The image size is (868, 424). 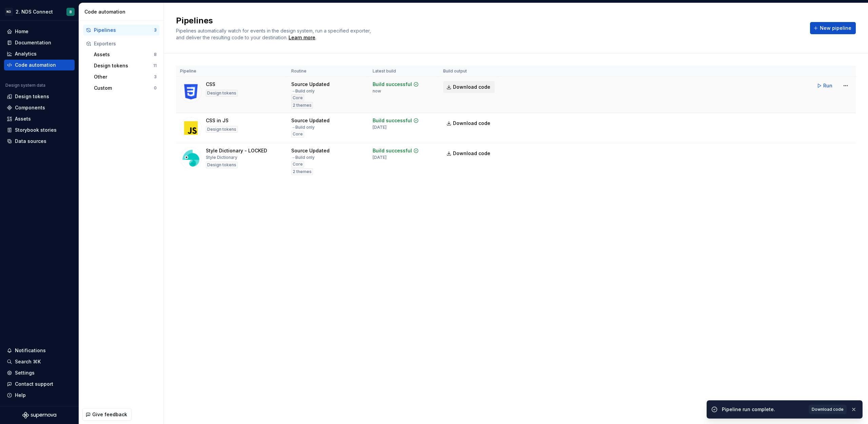 What do you see at coordinates (125, 66) in the screenshot?
I see `a: Design tokens11` at bounding box center [125, 66].